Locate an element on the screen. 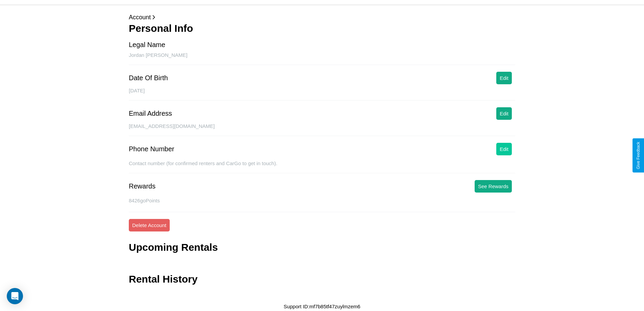  p: Support ID: mf7b85tf47zuylmzem6 is located at coordinates (322, 306).